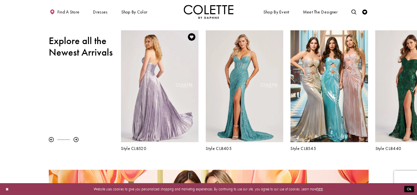 The height and width of the screenshot is (195, 417). Describe the element at coordinates (244, 91) in the screenshot. I see `div: Colette by Daphne Style No. CL8405` at that location.